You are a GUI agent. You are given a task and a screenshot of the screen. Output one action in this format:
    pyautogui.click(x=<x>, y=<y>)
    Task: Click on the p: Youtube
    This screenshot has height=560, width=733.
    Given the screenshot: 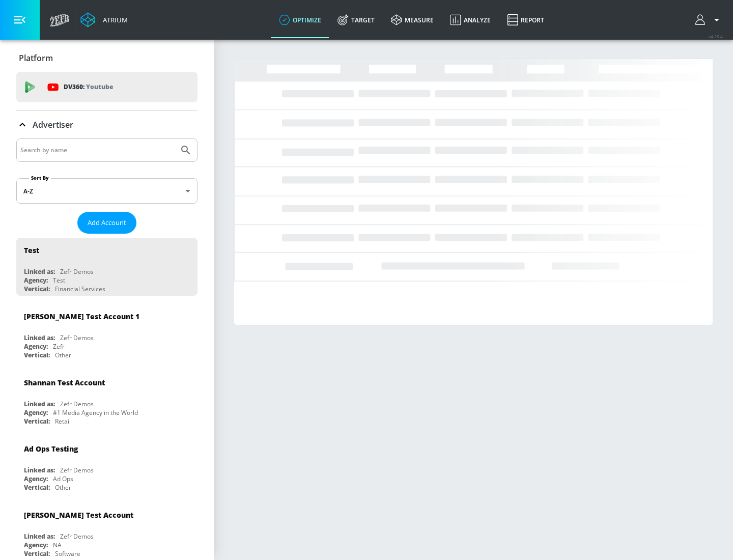 What is the action you would take?
    pyautogui.click(x=99, y=87)
    